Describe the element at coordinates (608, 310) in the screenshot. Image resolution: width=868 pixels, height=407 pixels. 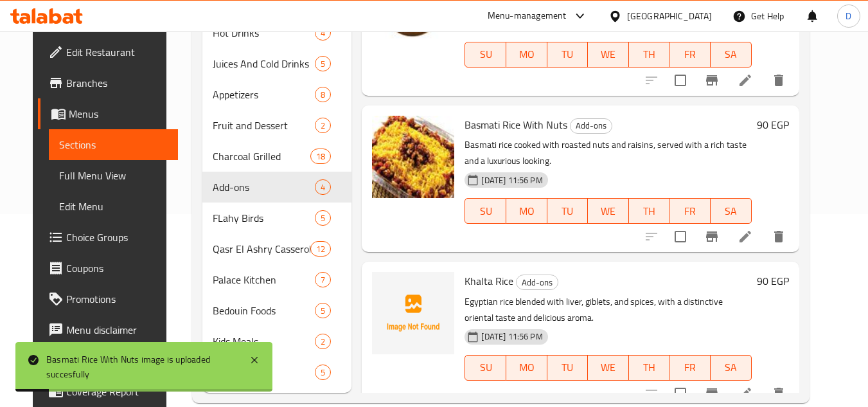
I see `p: Egyptian rice blended with liver, giblets, and spices, with a distinctive oriental taste and deli...` at that location.